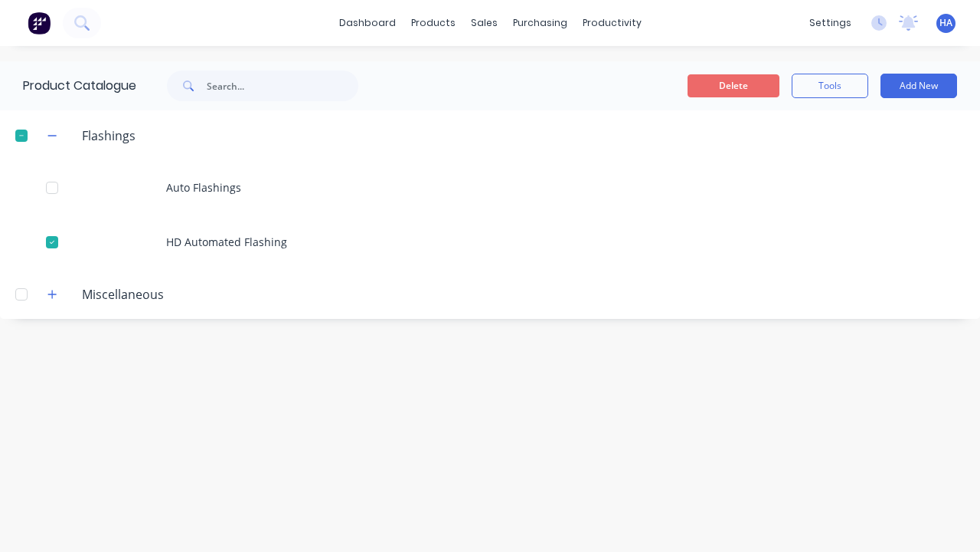 This screenshot has width=980, height=552. What do you see at coordinates (946, 23) in the screenshot?
I see `span: HA` at bounding box center [946, 23].